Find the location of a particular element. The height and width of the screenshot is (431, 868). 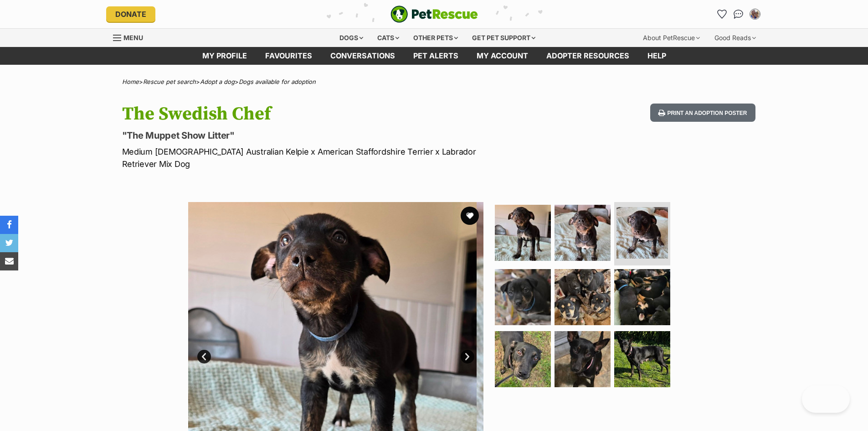

a: My profile is located at coordinates (225, 55).